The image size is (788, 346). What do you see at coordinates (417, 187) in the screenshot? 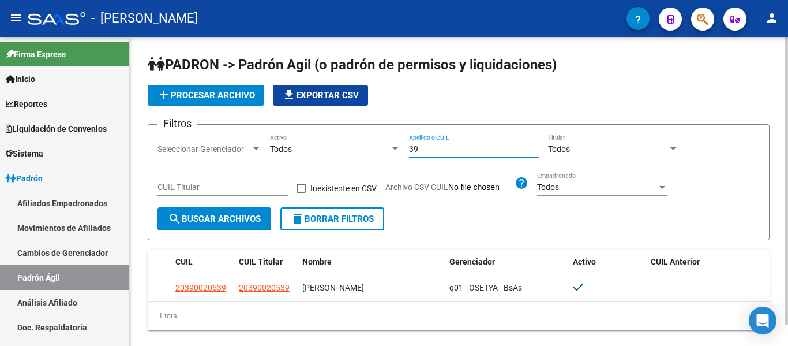
I see `span: Archivo CSV CUIL` at bounding box center [417, 187].